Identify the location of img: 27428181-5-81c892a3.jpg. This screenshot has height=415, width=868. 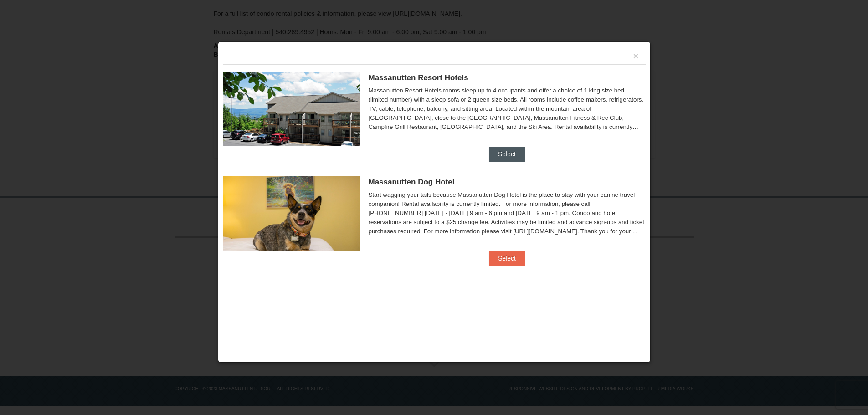
(291, 213).